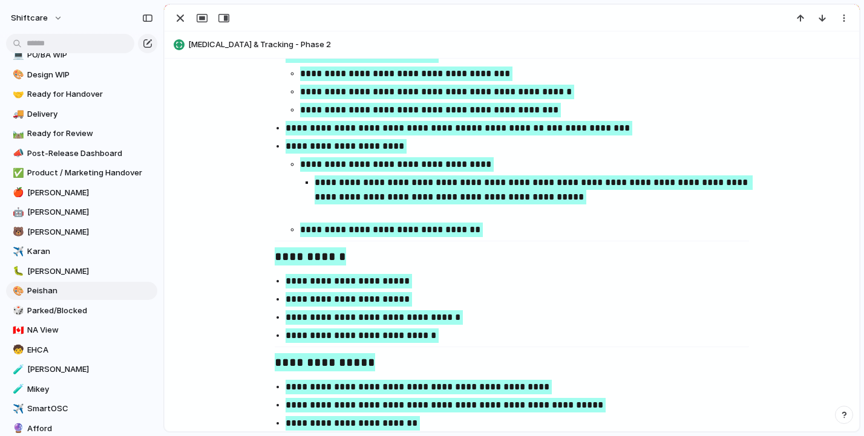 The width and height of the screenshot is (864, 436). Describe the element at coordinates (82, 134) in the screenshot. I see `a: 🛤️Ready for Review` at that location.